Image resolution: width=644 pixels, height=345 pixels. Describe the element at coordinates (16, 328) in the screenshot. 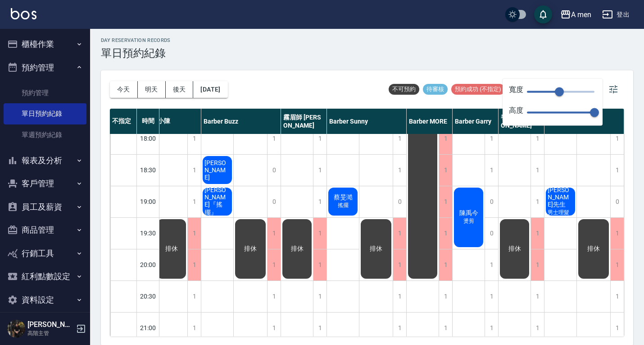

I see `img: Person` at that location.